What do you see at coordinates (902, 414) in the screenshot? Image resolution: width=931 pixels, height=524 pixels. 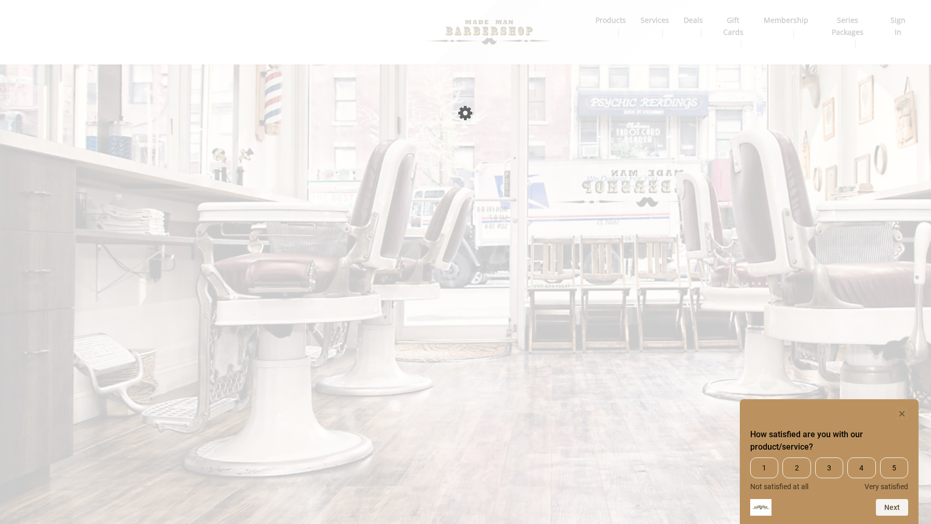 I see `button: Hide survey` at bounding box center [902, 414].